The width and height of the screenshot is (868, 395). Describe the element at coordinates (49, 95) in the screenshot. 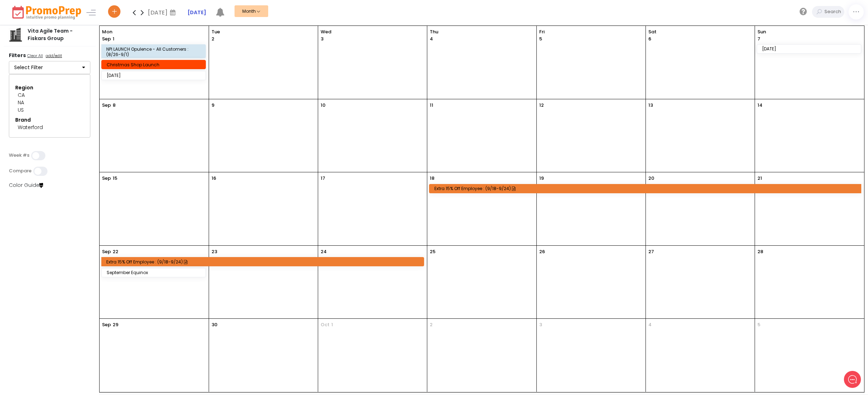

I see `div: CA` at that location.